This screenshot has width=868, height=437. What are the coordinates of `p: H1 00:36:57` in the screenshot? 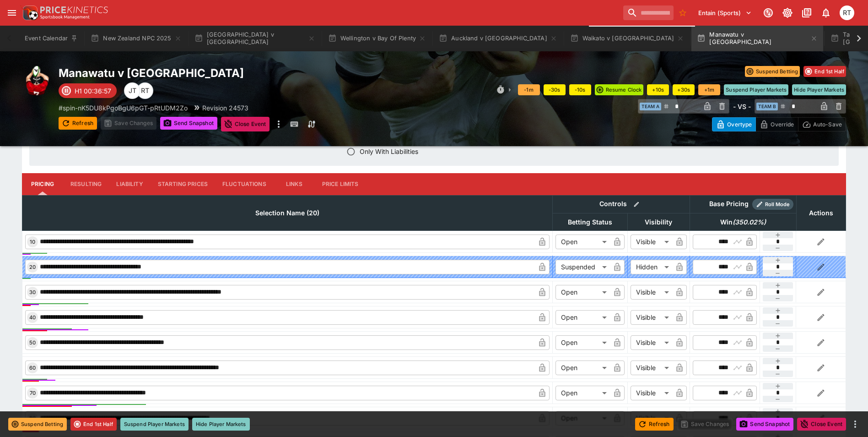 It's located at (93, 91).